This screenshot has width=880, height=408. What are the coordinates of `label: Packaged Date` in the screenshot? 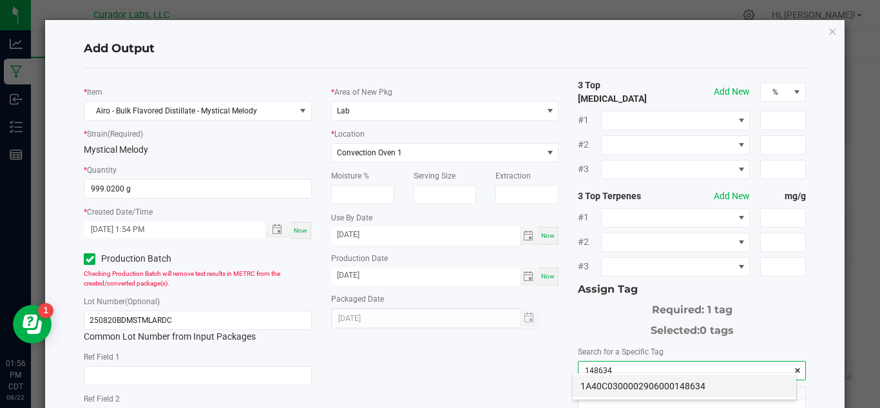 It's located at (358, 299).